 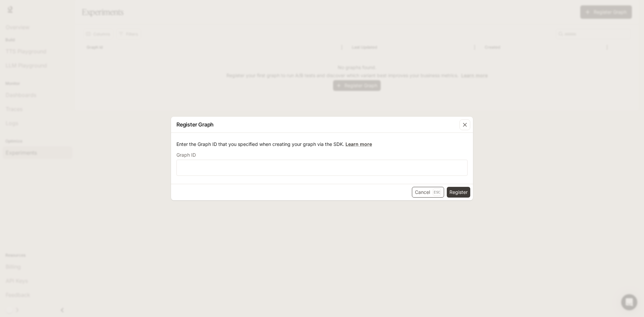 What do you see at coordinates (437, 192) in the screenshot?
I see `p: Esc` at bounding box center [437, 192].